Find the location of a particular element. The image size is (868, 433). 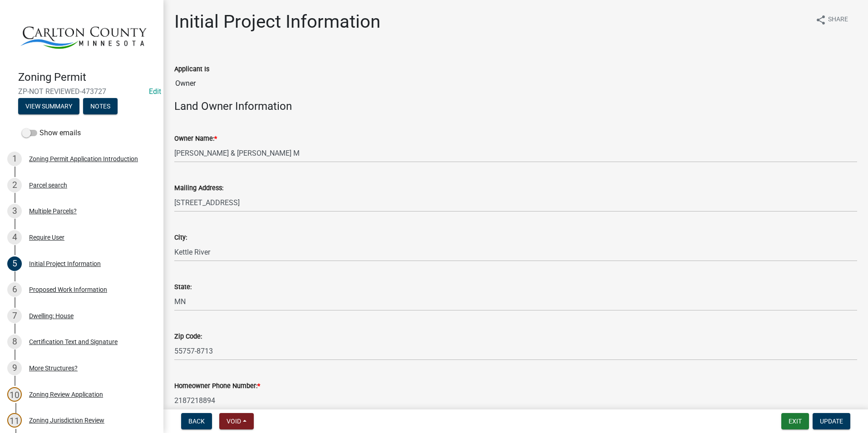

span: Back is located at coordinates (197, 421).